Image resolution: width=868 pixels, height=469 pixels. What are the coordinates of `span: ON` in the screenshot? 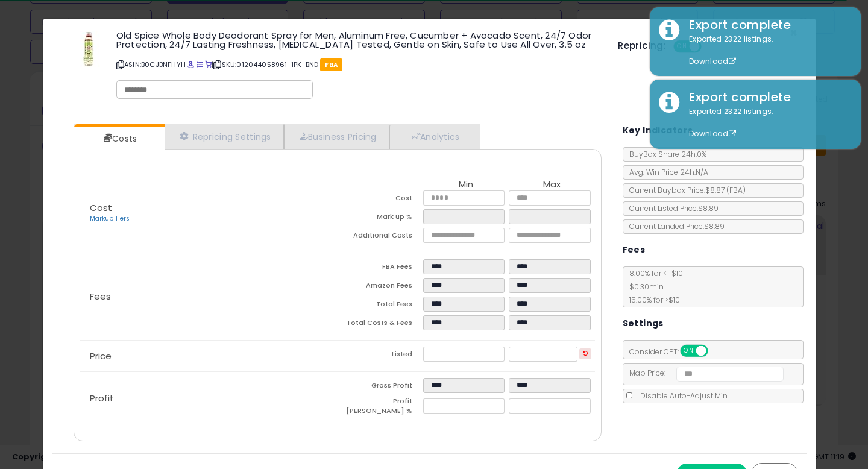 It's located at (688, 351).